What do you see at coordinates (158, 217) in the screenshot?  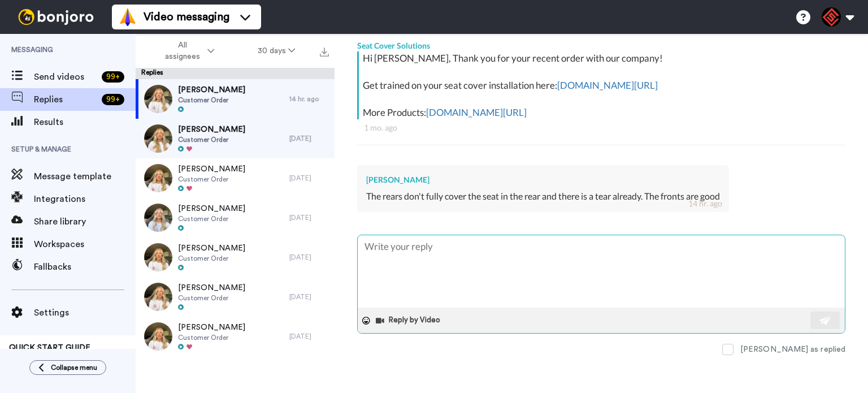 I see `img: 9b378d04-2bb3-4839-8373-308b6e21f757-thumb.jpg` at bounding box center [158, 217].